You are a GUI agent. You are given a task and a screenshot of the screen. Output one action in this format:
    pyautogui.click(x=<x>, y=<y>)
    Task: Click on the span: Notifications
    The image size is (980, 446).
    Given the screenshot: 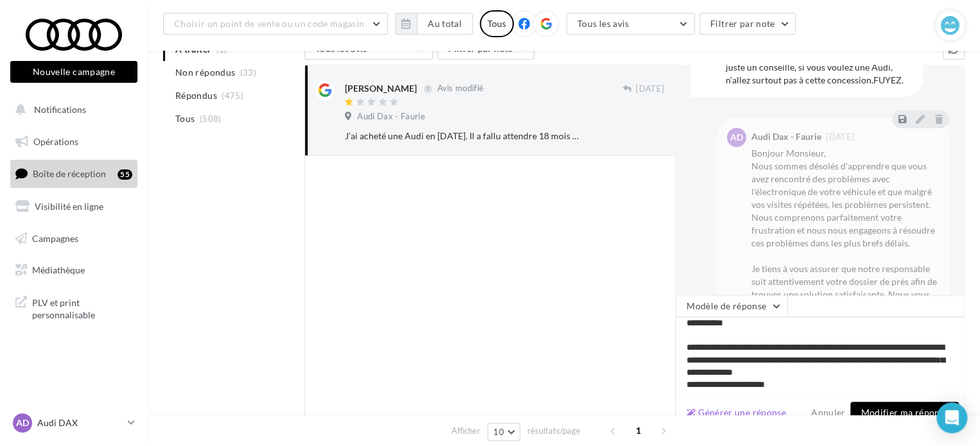 What is the action you would take?
    pyautogui.click(x=60, y=109)
    